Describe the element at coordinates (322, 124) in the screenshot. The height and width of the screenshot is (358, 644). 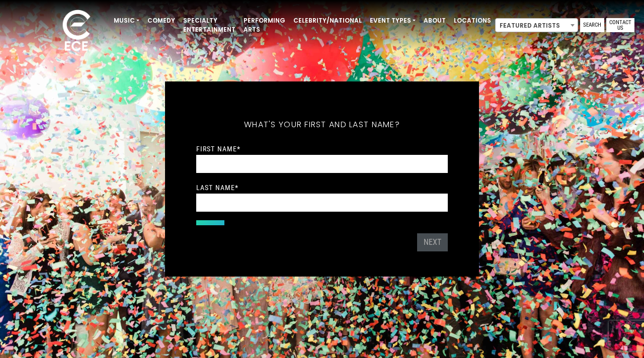
I see `h5: What's your first and last name?` at that location.